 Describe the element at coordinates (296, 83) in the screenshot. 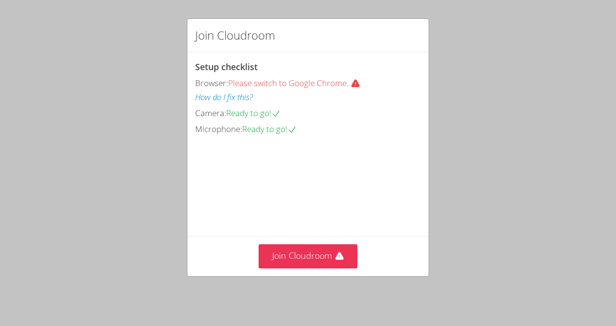

I see `span: Please switch to Google Chrome.` at that location.